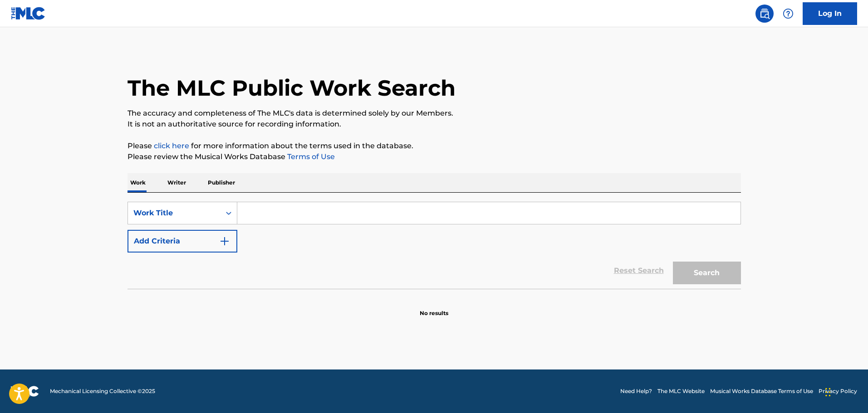  Describe the element at coordinates (221, 183) in the screenshot. I see `p: Publisher` at that location.